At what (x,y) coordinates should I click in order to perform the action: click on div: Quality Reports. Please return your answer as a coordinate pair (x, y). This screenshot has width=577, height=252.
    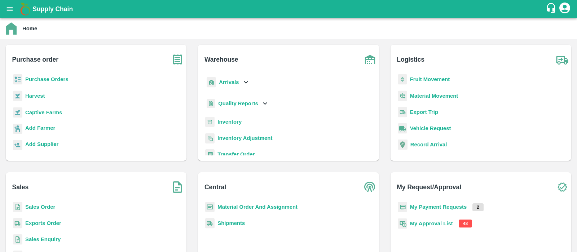
    Looking at the image, I should click on (237, 103).